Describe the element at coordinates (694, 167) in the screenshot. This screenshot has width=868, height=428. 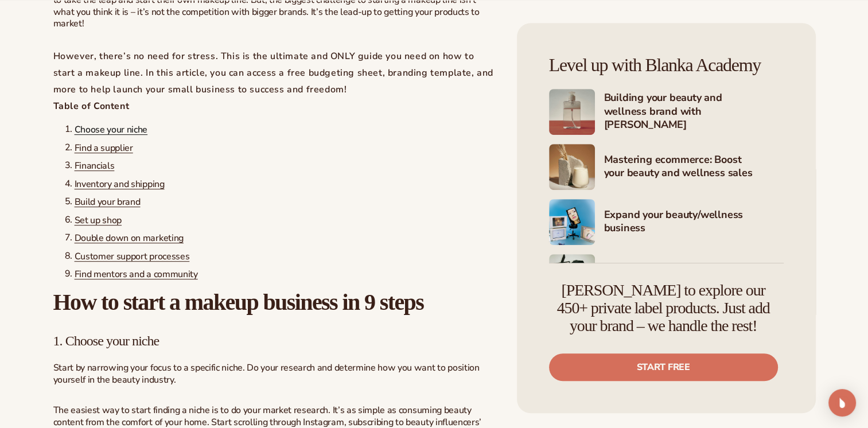
I see `h4: Mastering ecommerce: Boost your beauty and wellness sales` at that location.